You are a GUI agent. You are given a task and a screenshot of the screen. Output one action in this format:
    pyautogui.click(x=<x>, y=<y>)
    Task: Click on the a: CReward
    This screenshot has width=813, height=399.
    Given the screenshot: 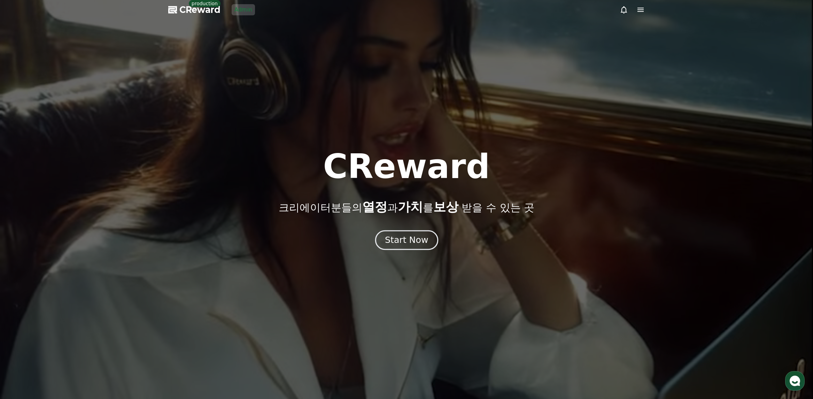 What is the action you would take?
    pyautogui.click(x=194, y=10)
    